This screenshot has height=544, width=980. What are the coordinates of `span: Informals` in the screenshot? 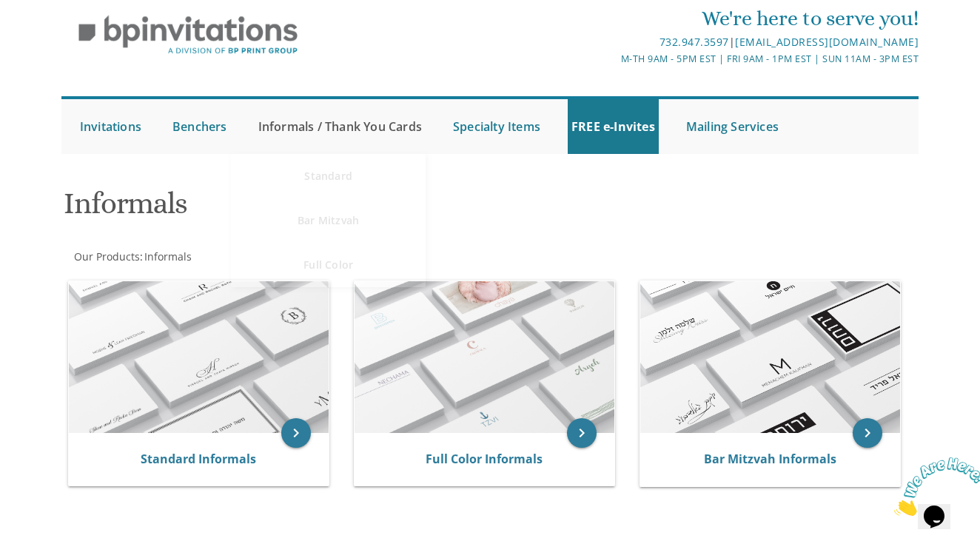 It's located at (168, 256).